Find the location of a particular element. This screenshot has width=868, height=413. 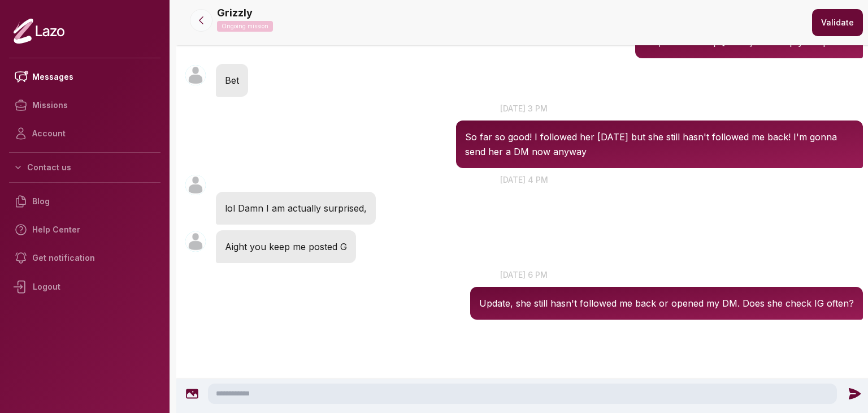

a: Get notification is located at coordinates (85, 258).